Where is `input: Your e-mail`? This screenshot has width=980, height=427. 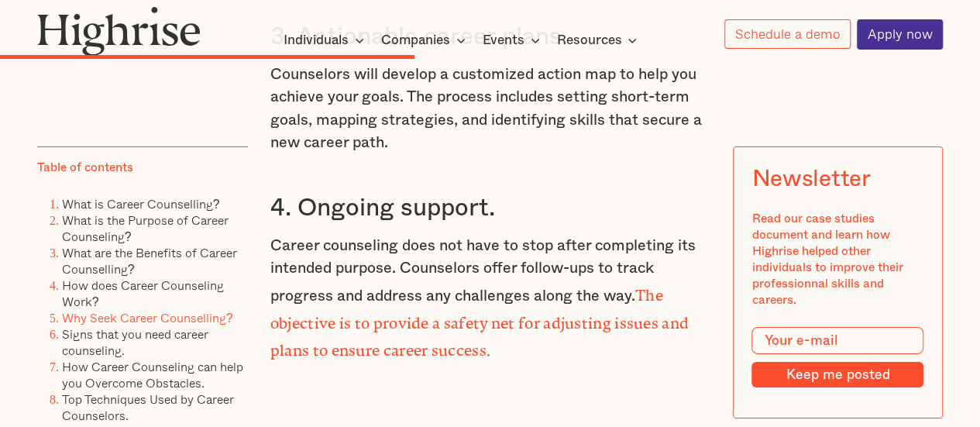
input: Your e-mail is located at coordinates (837, 341).